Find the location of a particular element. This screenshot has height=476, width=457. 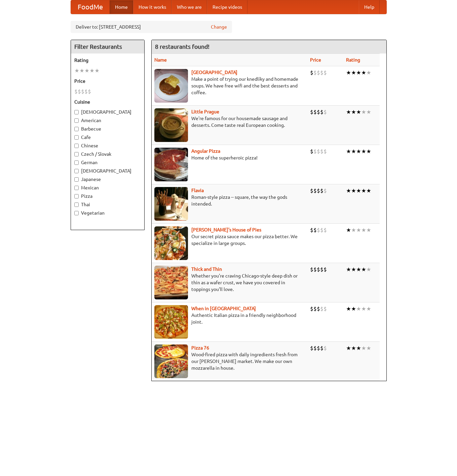

label: Thai is located at coordinates (107, 205).